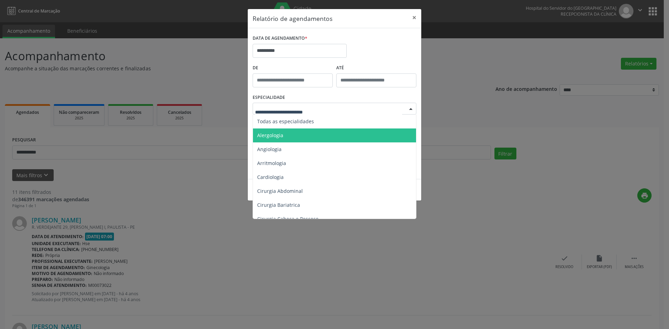  I want to click on span: Cirurgia Abdominal, so click(280, 191).